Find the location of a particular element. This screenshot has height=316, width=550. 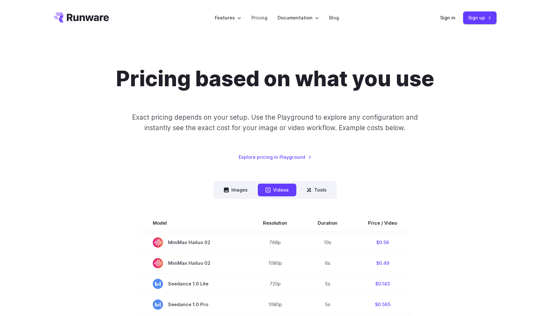

button: Tools is located at coordinates (316, 190).